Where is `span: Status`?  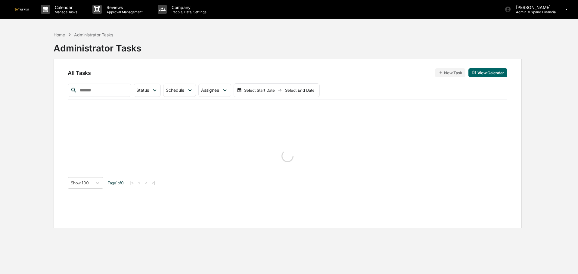
span: Status is located at coordinates (143, 90).